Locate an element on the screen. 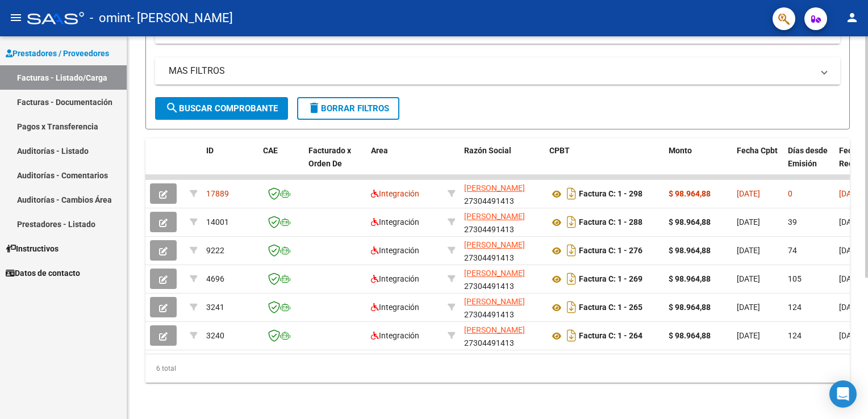 This screenshot has height=419, width=868. span: Datos de contacto is located at coordinates (43, 273).